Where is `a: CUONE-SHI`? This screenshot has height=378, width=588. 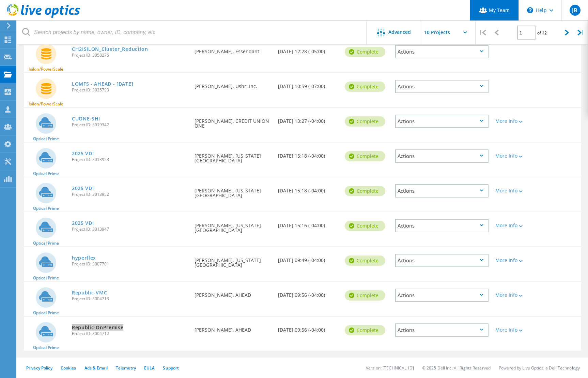 a: CUONE-SHI is located at coordinates (86, 119).